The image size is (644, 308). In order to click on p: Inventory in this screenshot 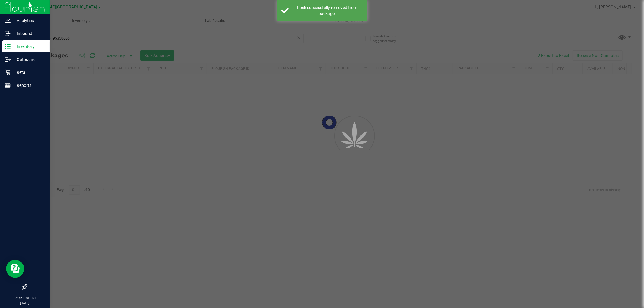, I will do `click(29, 46)`.